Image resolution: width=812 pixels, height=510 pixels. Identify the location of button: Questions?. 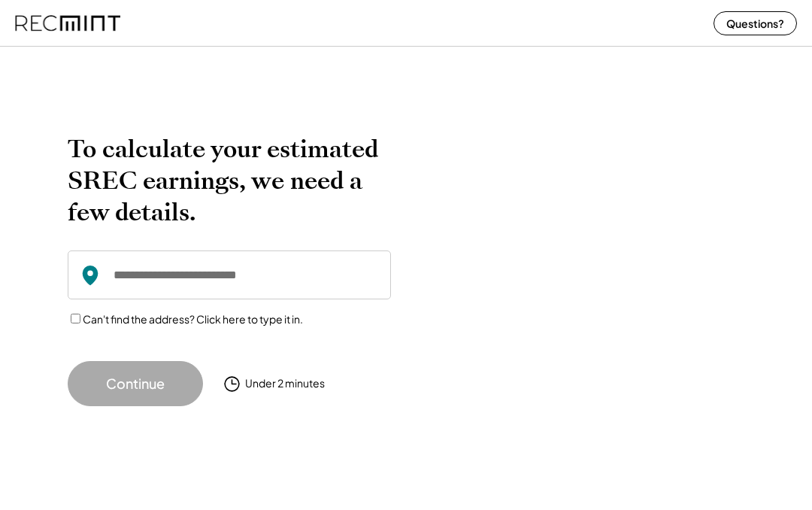
(755, 24).